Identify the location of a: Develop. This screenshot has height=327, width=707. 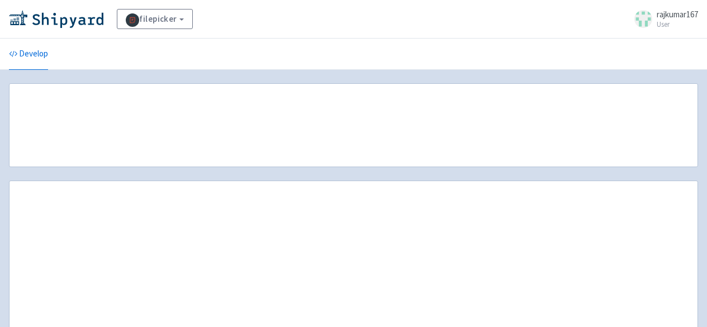
(29, 54).